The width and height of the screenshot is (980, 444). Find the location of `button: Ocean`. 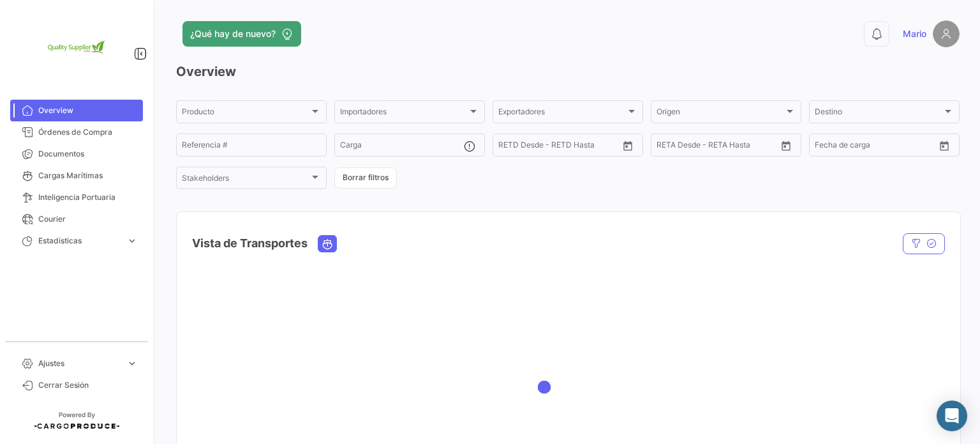

button: Ocean is located at coordinates (327, 243).